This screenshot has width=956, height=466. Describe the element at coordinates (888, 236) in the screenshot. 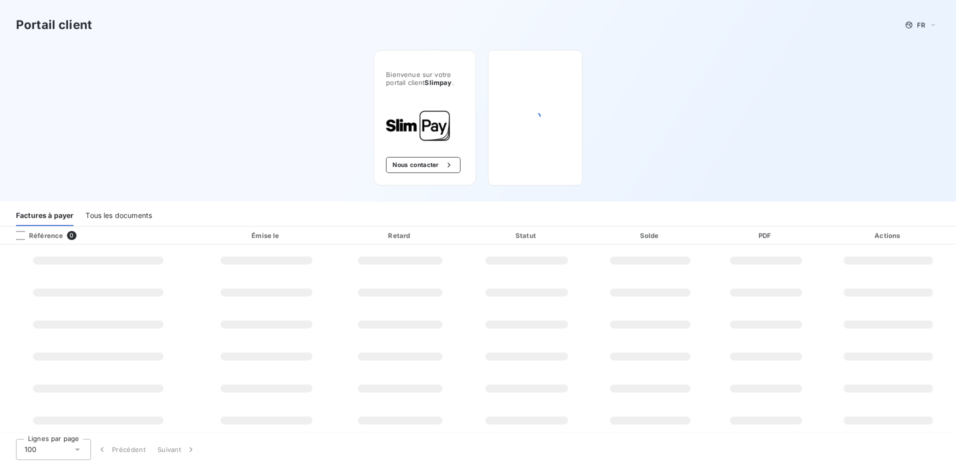

I see `div: Actions` at that location.